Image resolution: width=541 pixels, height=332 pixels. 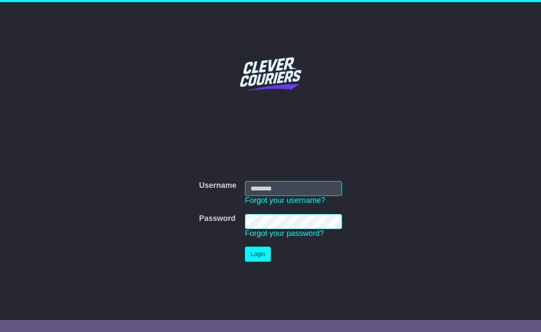 What do you see at coordinates (217, 219) in the screenshot?
I see `label: Password` at bounding box center [217, 219].